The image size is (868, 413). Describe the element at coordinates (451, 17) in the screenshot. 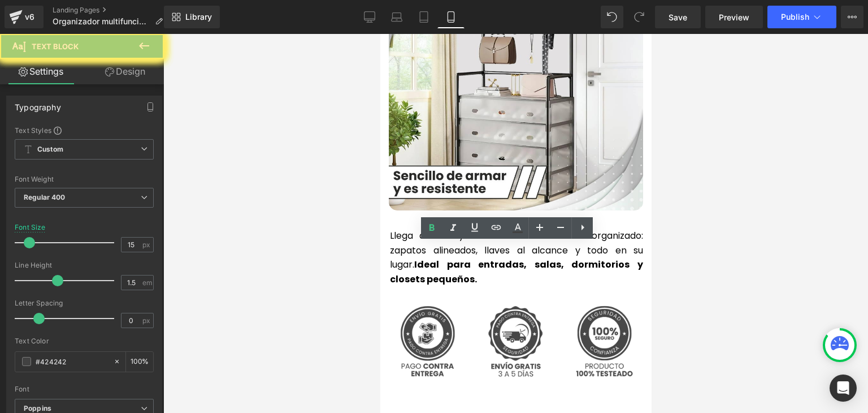

I see `a: Mobile` at that location.